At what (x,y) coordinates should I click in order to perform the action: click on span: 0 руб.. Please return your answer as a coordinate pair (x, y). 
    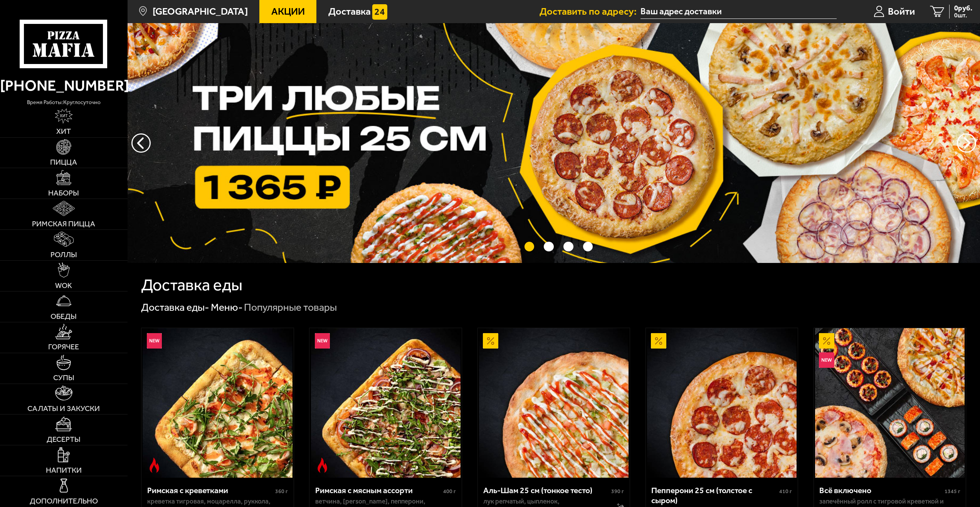
    Looking at the image, I should click on (963, 8).